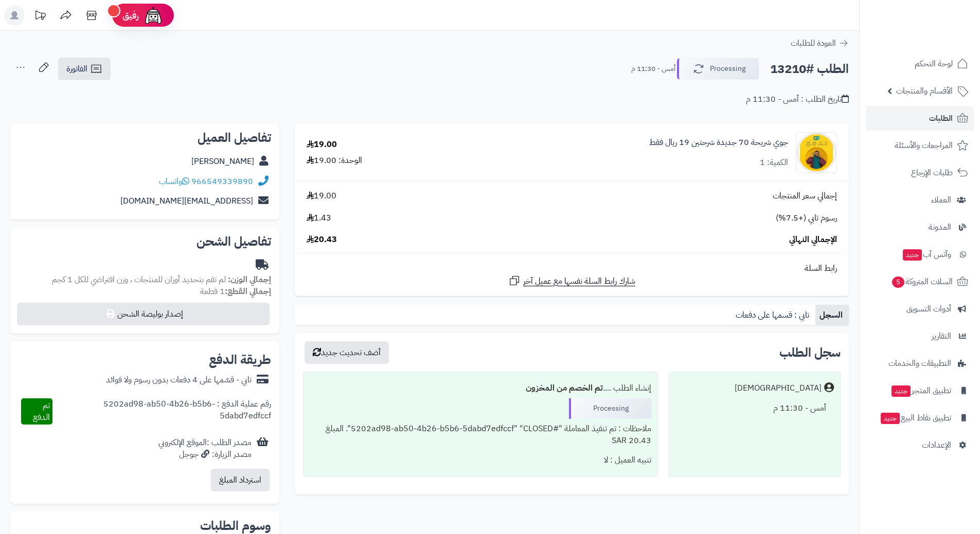 The height and width of the screenshot is (534, 980). What do you see at coordinates (819, 43) in the screenshot?
I see `a: العودة للطلبات` at bounding box center [819, 43].